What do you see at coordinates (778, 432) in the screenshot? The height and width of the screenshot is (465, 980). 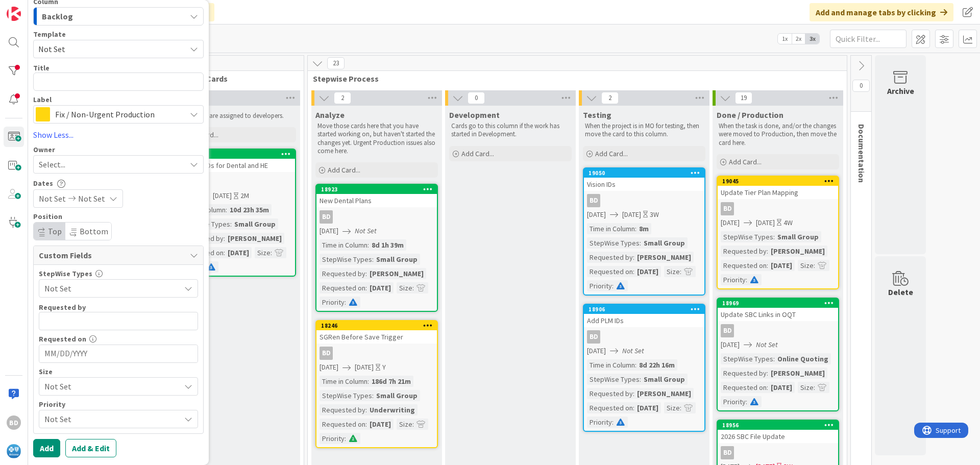 I see `div: 189562026 SBC File Update` at bounding box center [778, 432].